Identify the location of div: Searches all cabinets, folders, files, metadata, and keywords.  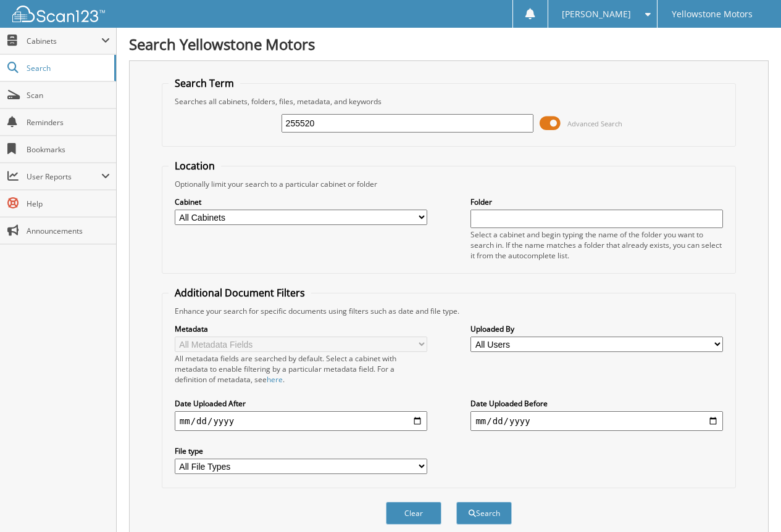
(448, 101).